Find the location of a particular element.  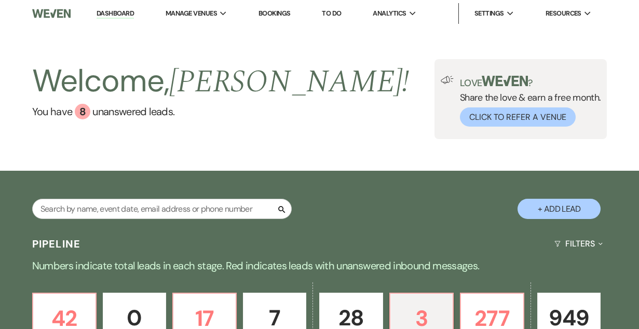

a: You have 8 unanswered leads. is located at coordinates (221, 112).